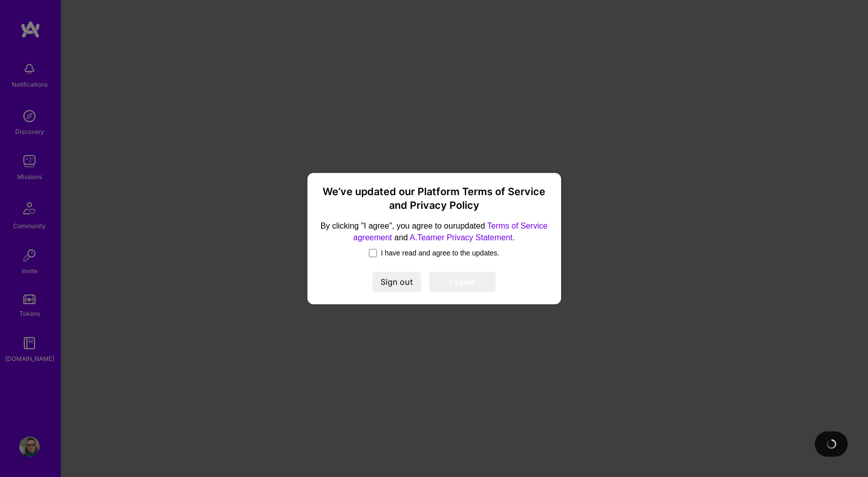  What do you see at coordinates (832, 444) in the screenshot?
I see `img: loading` at bounding box center [832, 444].